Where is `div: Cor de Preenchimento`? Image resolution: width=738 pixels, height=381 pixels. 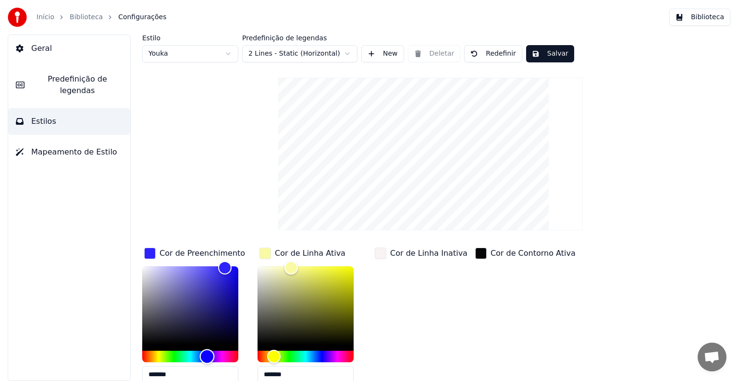
div: Cor de Preenchimento is located at coordinates (202, 254).